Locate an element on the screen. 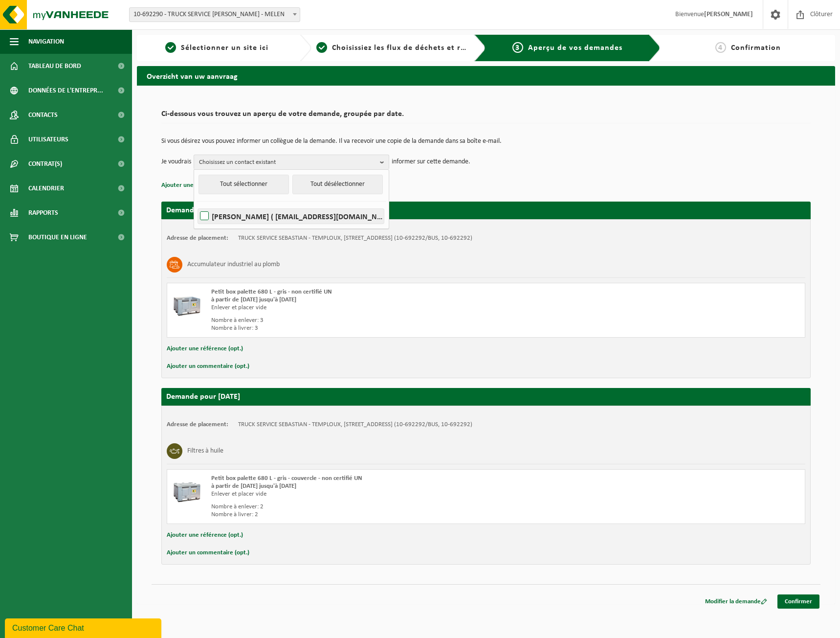  div: Nombre à enlever: 2 is located at coordinates (368, 507).